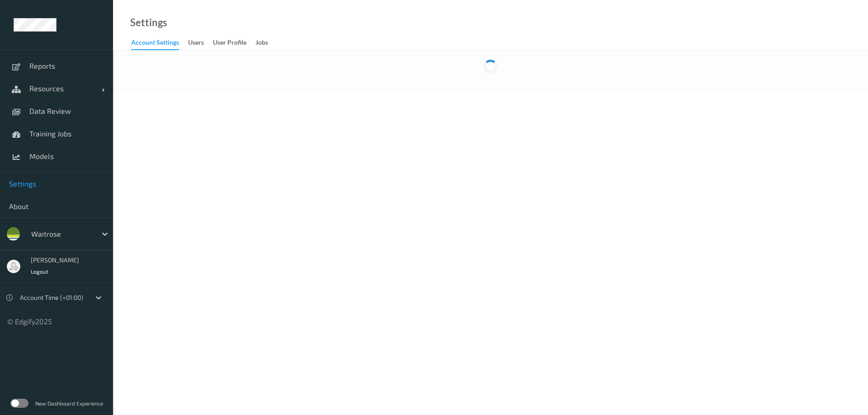  Describe the element at coordinates (160, 43) in the screenshot. I see `a: Account Settings` at that location.